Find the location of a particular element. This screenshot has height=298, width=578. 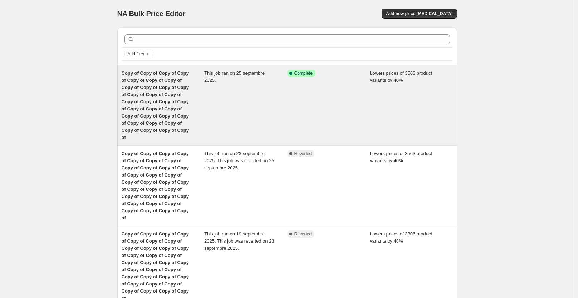

span: This job ran on 19 septembre 2025. This job was reverted on 23 septembre 2025. is located at coordinates (239, 241).